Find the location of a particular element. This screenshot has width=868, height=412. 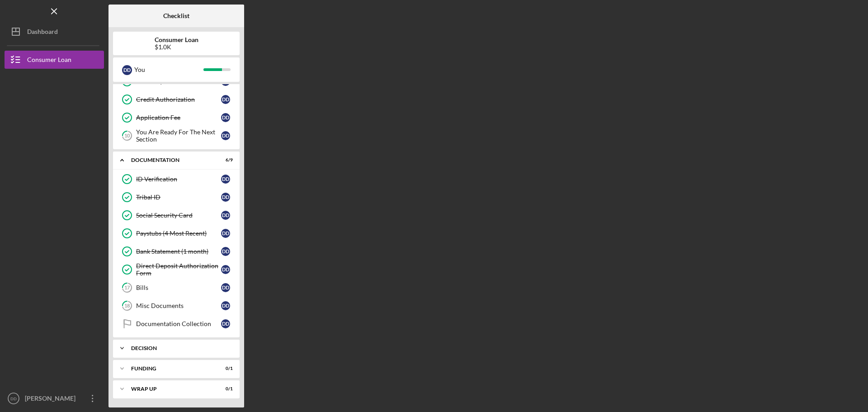

div: Social Security Card is located at coordinates (178, 215).